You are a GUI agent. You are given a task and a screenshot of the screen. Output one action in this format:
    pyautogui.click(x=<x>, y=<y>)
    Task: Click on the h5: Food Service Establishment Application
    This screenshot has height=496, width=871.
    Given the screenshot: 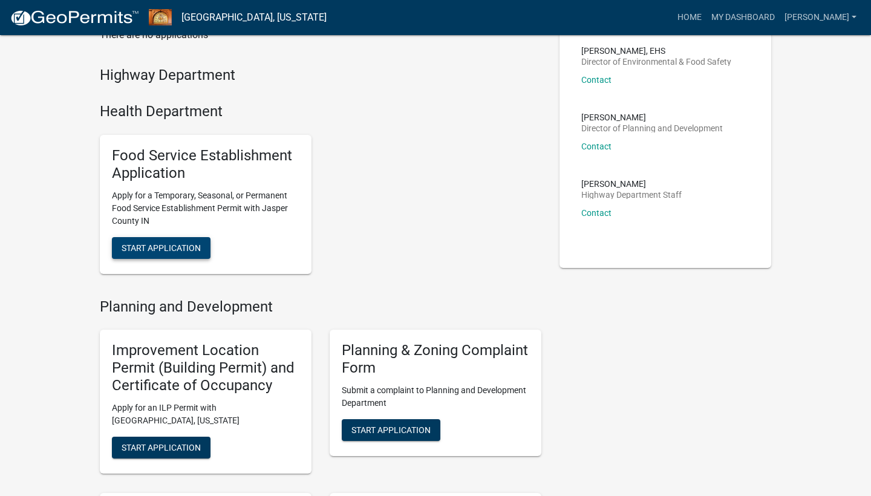 What is the action you would take?
    pyautogui.click(x=206, y=165)
    